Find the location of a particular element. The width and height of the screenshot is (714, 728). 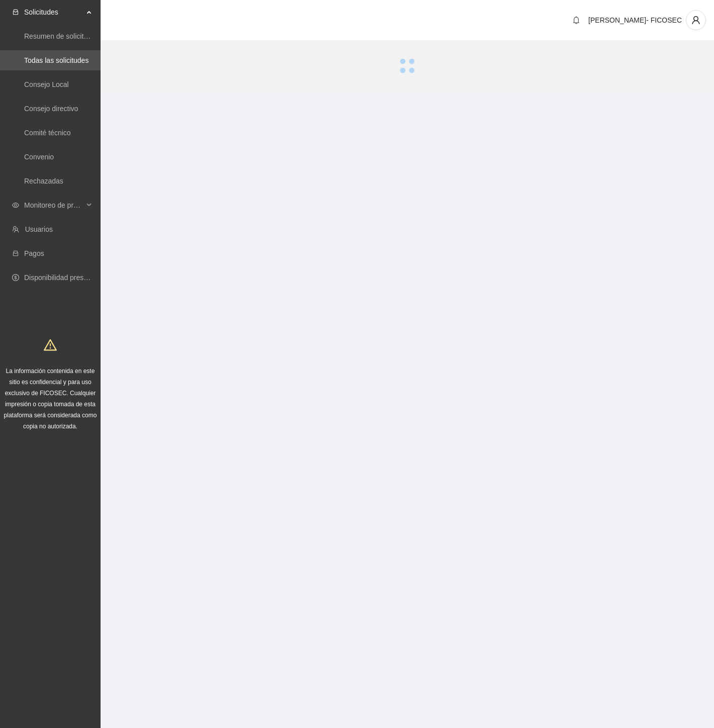

span: user is located at coordinates (696, 20).